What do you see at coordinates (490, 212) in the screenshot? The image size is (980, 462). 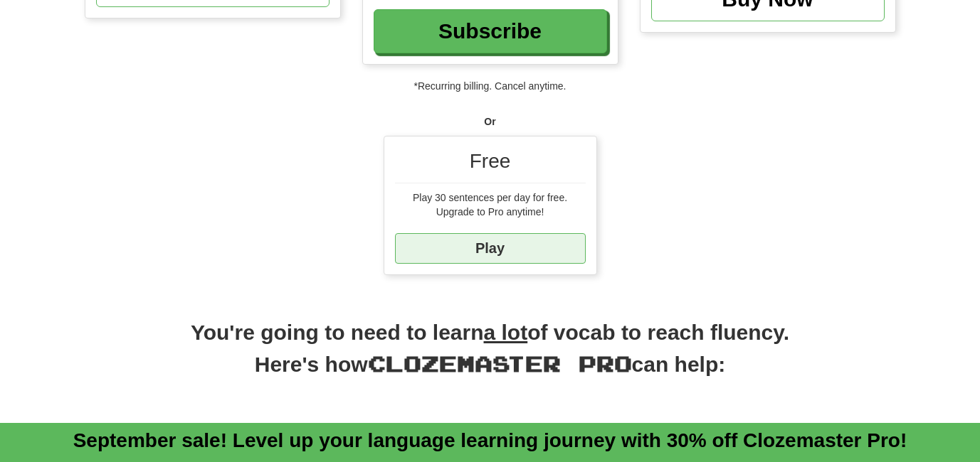 I see `div: Upgrade to Pro anytime!` at bounding box center [490, 212].